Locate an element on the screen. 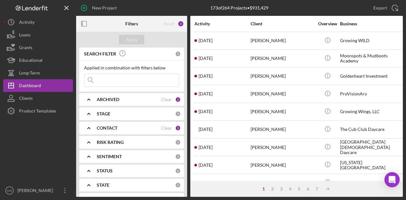 The width and height of the screenshot is (406, 200). div: The Cub Club Daycare is located at coordinates (371, 129).